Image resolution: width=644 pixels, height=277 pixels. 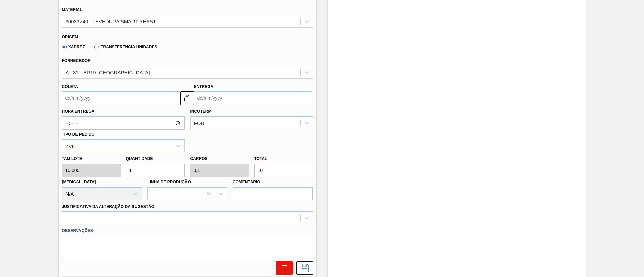 I want to click on label: Coleta, so click(x=70, y=87).